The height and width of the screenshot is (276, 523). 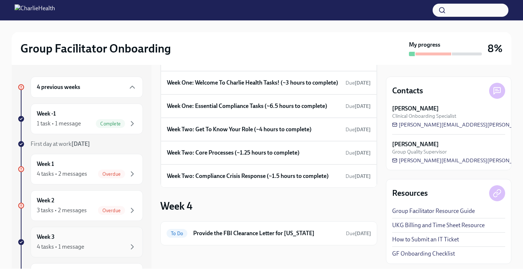 What do you see at coordinates (46, 114) in the screenshot?
I see `h6: Week -1` at bounding box center [46, 114].